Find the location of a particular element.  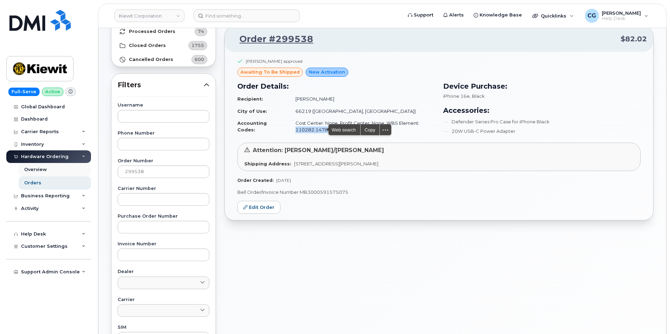

span: awaiting to be shipped is located at coordinates (270, 72).